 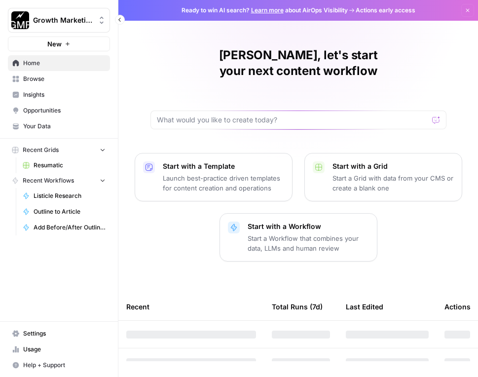 What do you see at coordinates (264, 10) in the screenshot?
I see `span: Ready to win AI search? about AirOps Visibility` at bounding box center [264, 10].